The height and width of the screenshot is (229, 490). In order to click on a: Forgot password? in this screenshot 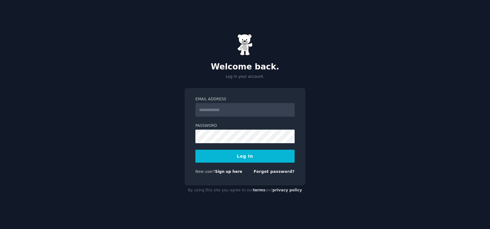, I will do `click(274, 172)`.